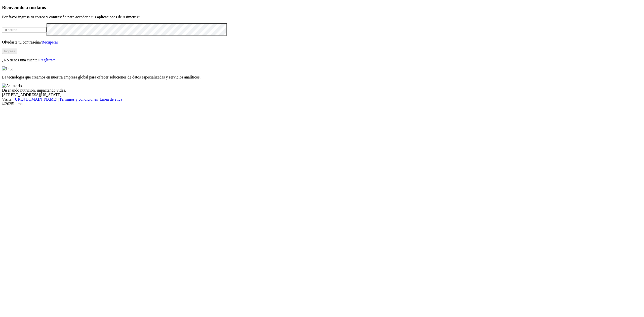 Image resolution: width=644 pixels, height=317 pixels. What do you see at coordinates (47, 60) in the screenshot?
I see `a: Regístrate` at bounding box center [47, 60].